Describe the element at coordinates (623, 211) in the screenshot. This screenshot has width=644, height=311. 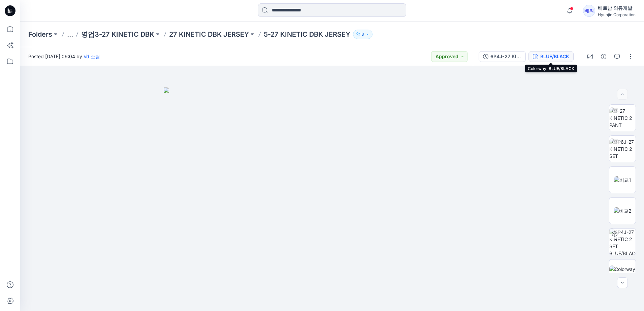
I see `img: 비교2` at that location.